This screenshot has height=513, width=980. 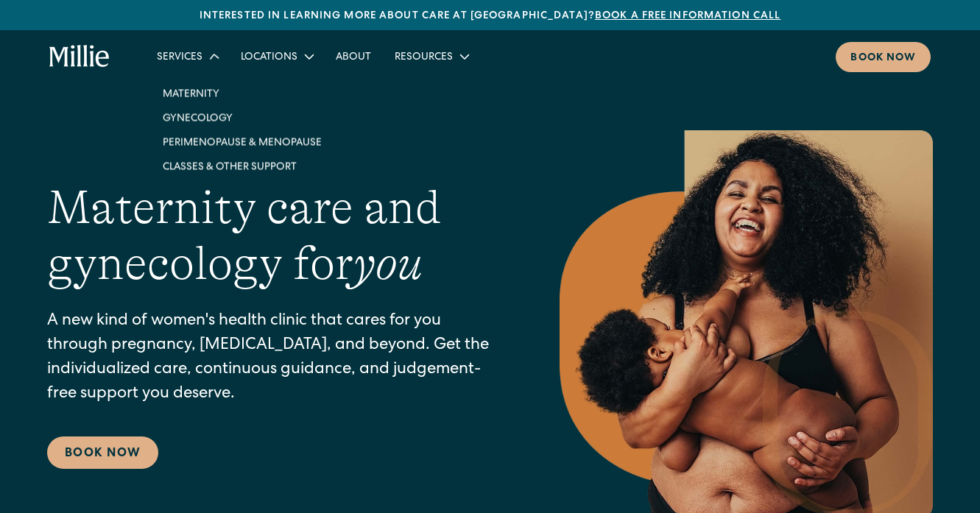 What do you see at coordinates (883, 57) in the screenshot?
I see `a: Book now` at bounding box center [883, 57].